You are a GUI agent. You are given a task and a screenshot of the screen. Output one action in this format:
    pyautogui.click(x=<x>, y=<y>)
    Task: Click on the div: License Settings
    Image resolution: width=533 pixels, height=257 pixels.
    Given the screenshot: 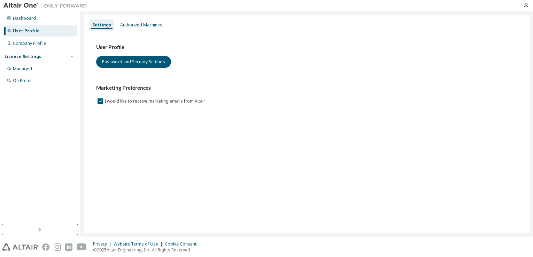 What is the action you would take?
    pyautogui.click(x=23, y=57)
    